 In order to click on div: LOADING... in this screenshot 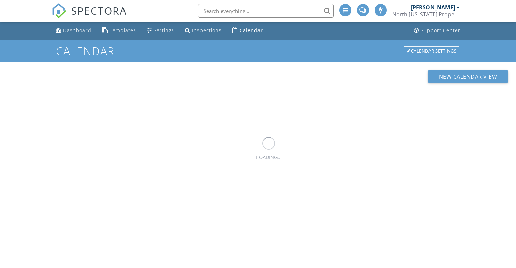, I will do `click(269, 157)`.